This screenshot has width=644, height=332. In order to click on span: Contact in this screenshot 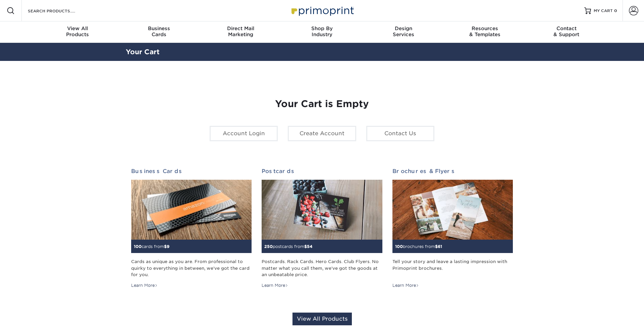, I will do `click(566, 29)`.